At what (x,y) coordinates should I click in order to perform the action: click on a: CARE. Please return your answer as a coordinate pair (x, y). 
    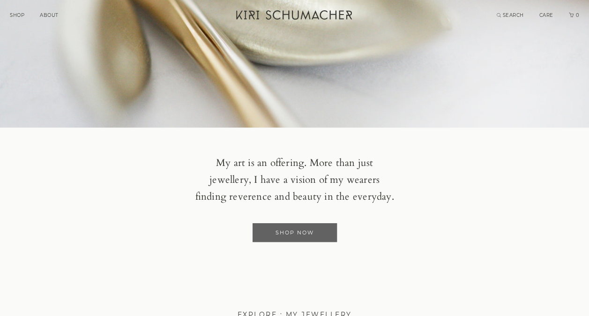
    Looking at the image, I should click on (546, 15).